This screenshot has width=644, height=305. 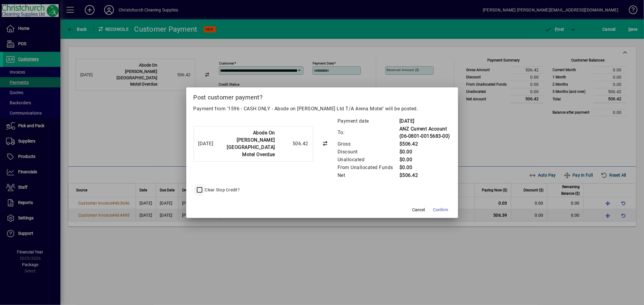 What do you see at coordinates (441, 210) in the screenshot?
I see `button: Confirm` at bounding box center [441, 210].